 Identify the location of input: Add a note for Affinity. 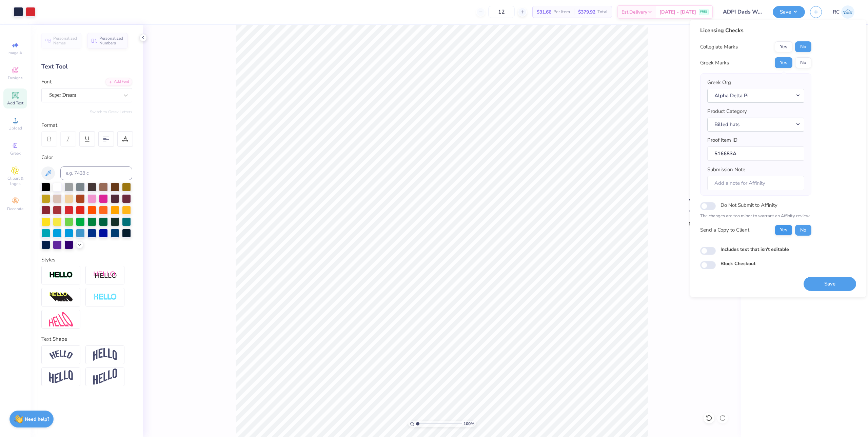
(756, 183).